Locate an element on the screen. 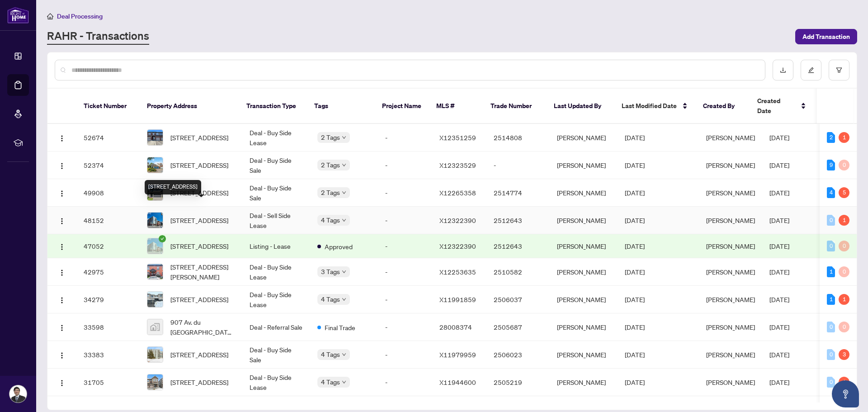 This screenshot has height=412, width=868. td: Deal - Sell Side Lease is located at coordinates (276, 221).